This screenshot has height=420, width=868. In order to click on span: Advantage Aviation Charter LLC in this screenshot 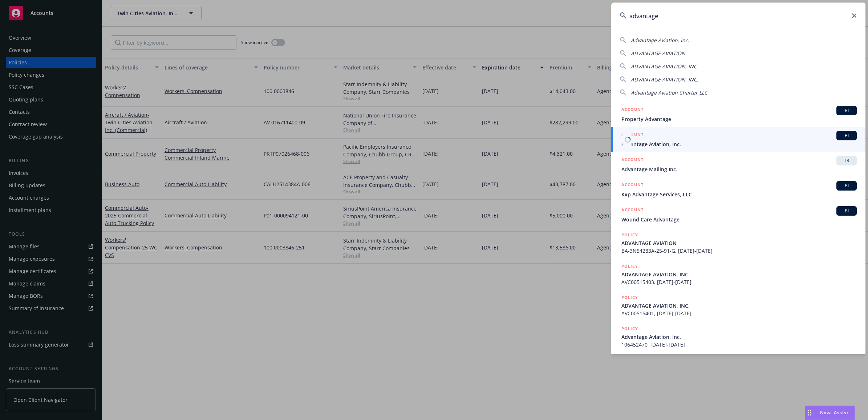, I will do `click(669, 92)`.